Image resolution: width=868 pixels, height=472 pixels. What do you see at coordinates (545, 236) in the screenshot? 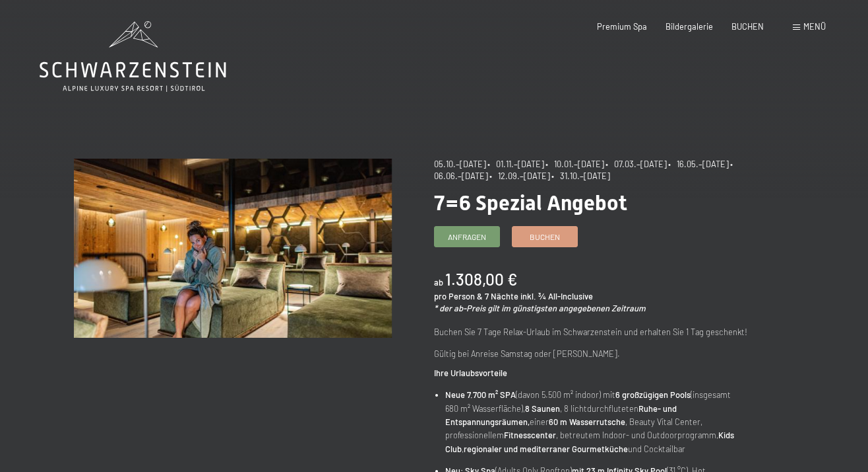
I see `a: Buchen` at bounding box center [545, 236].